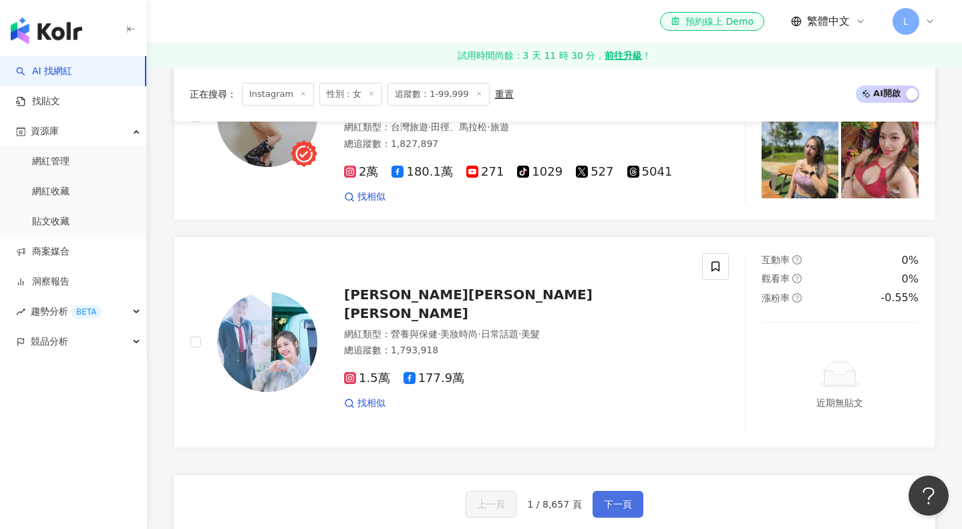 The width and height of the screenshot is (962, 529). What do you see at coordinates (51, 162) in the screenshot?
I see `a: 網紅管理` at bounding box center [51, 162].